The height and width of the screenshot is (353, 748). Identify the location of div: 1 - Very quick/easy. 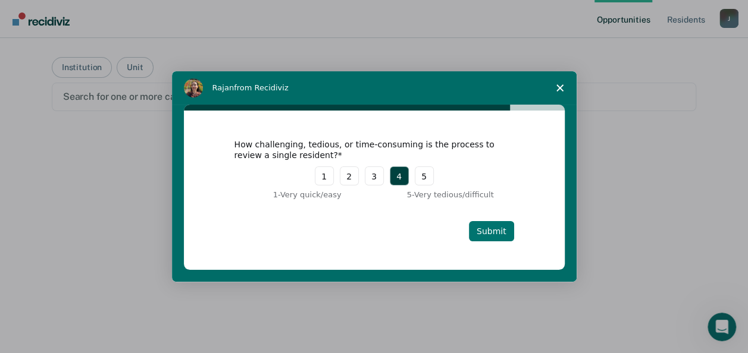
(288, 195).